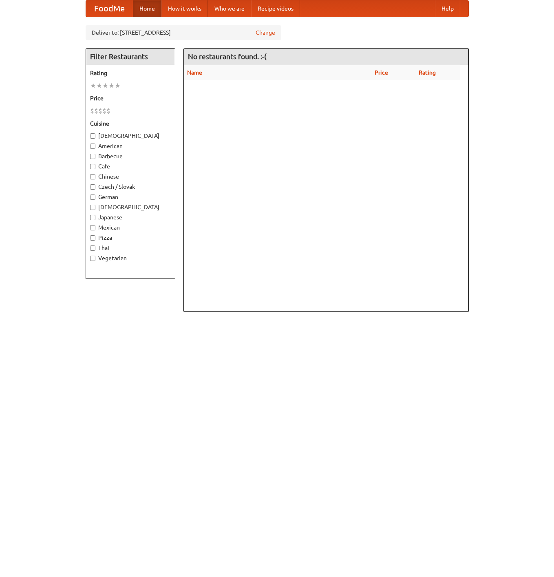  I want to click on label: Vegetarian, so click(131, 258).